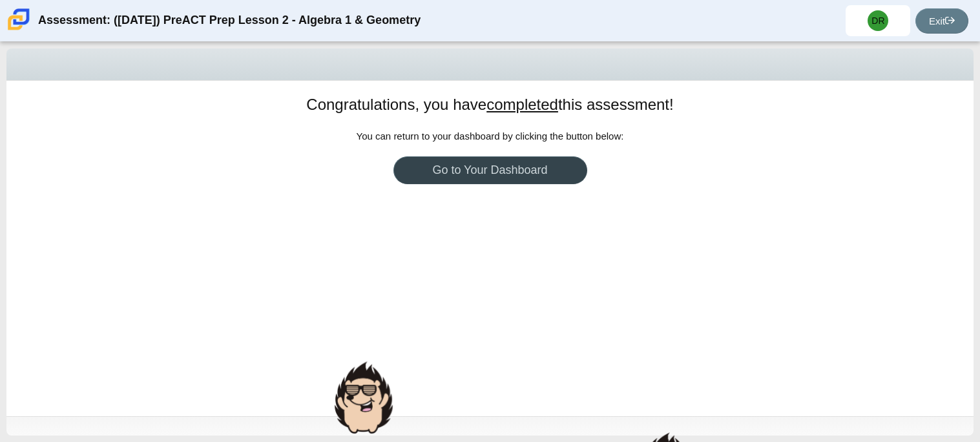  What do you see at coordinates (490, 170) in the screenshot?
I see `a: Go to Your Dashboard` at bounding box center [490, 170].